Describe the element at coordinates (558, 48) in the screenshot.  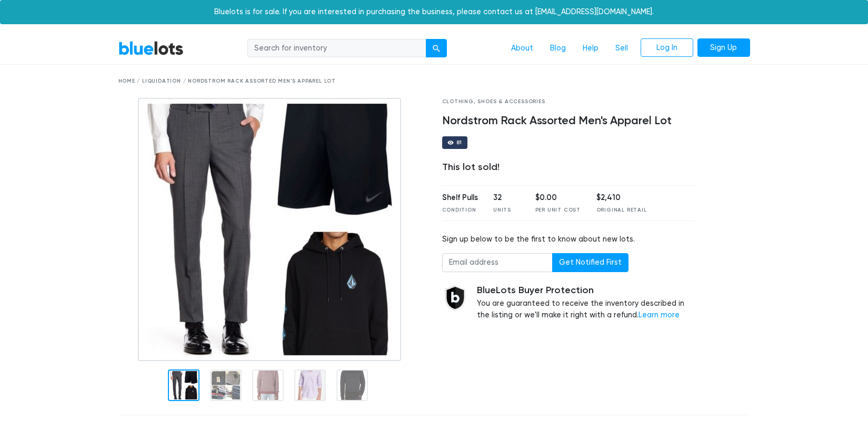
I see `a: Blog` at that location.